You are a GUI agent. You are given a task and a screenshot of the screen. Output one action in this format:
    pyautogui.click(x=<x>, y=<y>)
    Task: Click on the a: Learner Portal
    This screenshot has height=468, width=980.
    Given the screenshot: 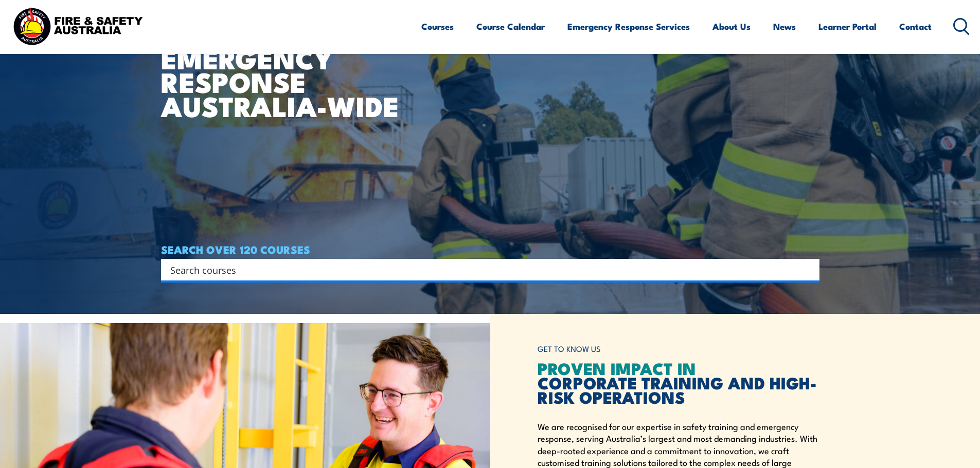 What is the action you would take?
    pyautogui.click(x=847, y=27)
    